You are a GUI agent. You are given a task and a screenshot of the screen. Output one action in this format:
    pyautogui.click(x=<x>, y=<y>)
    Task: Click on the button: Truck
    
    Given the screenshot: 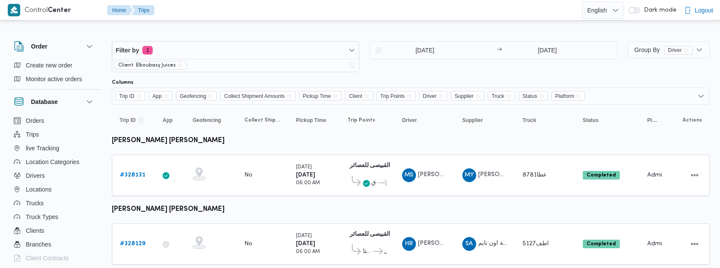 What is the action you would take?
    pyautogui.click(x=545, y=120)
    